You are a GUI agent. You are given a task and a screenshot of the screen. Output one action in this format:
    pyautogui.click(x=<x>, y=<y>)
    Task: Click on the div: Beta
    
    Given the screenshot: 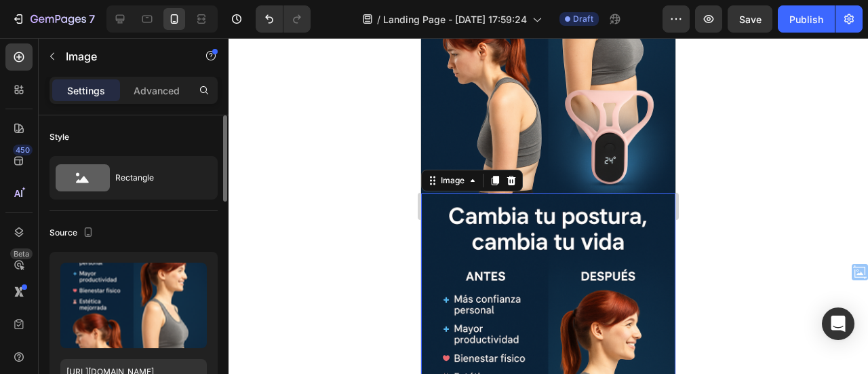 What is the action you would take?
    pyautogui.click(x=21, y=254)
    